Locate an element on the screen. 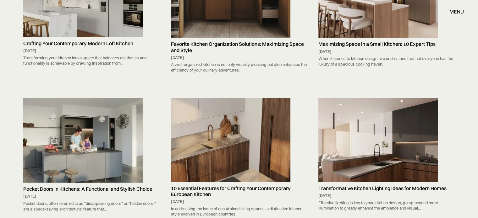 Image resolution: width=478 pixels, height=218 pixels. h5: Transformative Kitchen Lighting Ideas for Modern Homes is located at coordinates (386, 188).